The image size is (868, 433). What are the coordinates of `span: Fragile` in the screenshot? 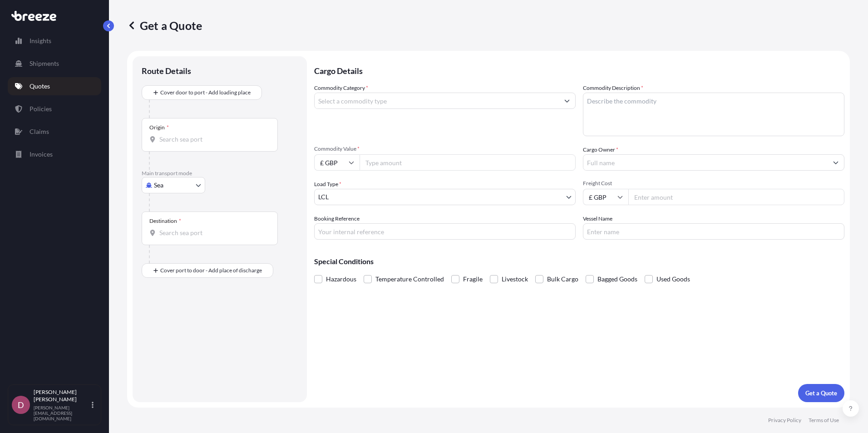 It's located at (473, 279).